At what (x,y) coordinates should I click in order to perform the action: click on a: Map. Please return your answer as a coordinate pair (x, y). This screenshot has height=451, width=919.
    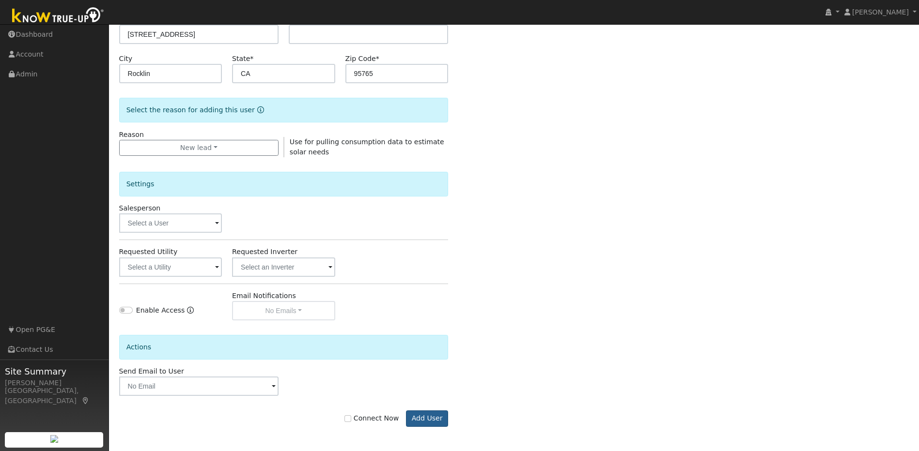
    Looking at the image, I should click on (86, 401).